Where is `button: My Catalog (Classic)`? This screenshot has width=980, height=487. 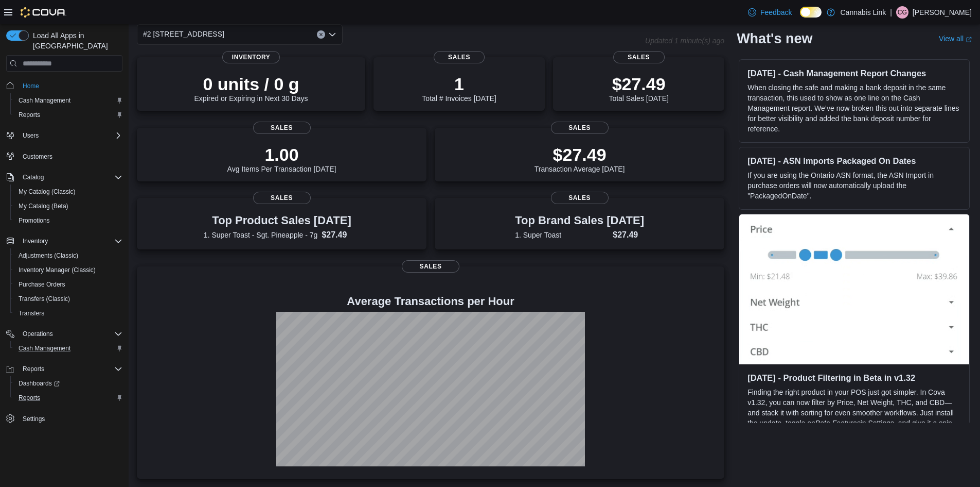
button: My Catalog (Classic) is located at coordinates (69, 192).